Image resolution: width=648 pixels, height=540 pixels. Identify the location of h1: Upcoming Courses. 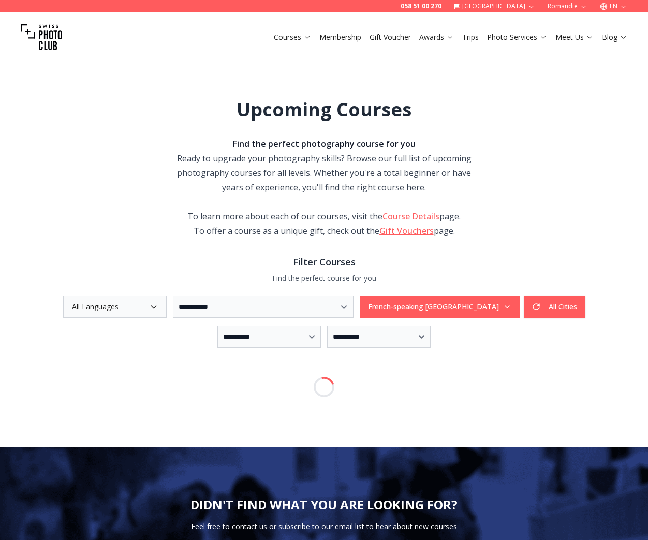
(324, 110).